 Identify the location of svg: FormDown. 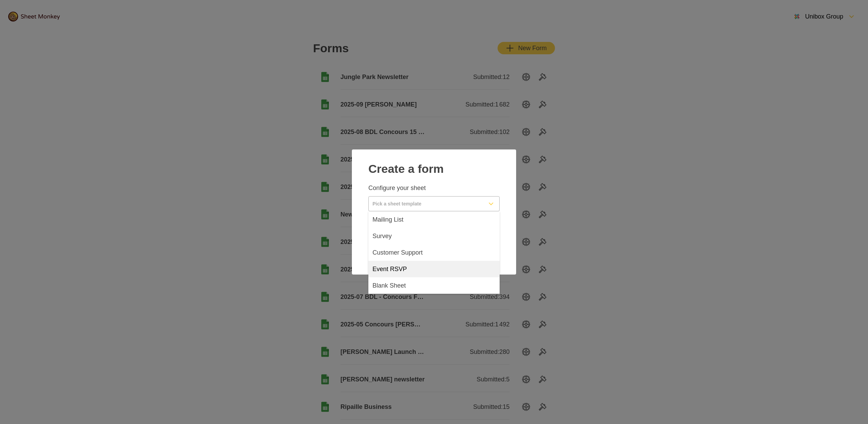
(491, 204).